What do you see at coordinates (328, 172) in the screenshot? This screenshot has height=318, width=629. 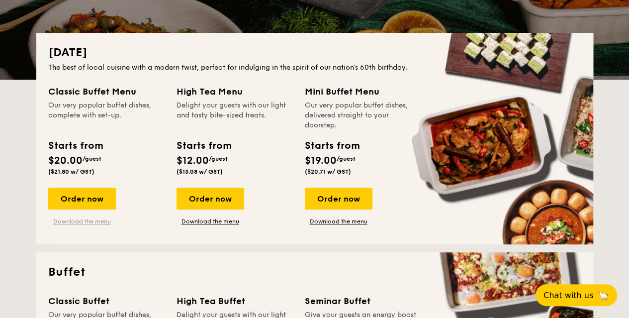 I see `span: ($20.71 w/ GST)` at bounding box center [328, 172].